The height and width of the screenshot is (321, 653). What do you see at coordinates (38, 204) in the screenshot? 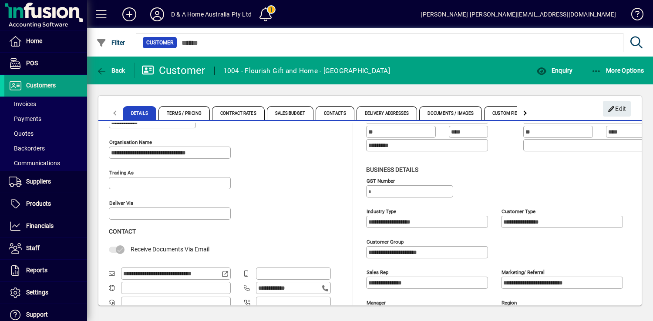
I see `span: Products` at bounding box center [38, 204].